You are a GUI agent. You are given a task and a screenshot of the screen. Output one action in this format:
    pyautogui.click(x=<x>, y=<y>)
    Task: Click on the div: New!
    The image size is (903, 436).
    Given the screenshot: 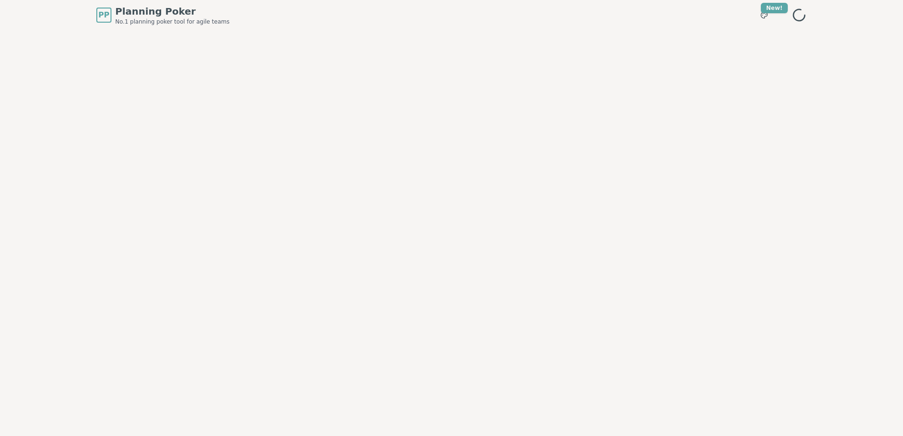 What is the action you would take?
    pyautogui.click(x=774, y=8)
    